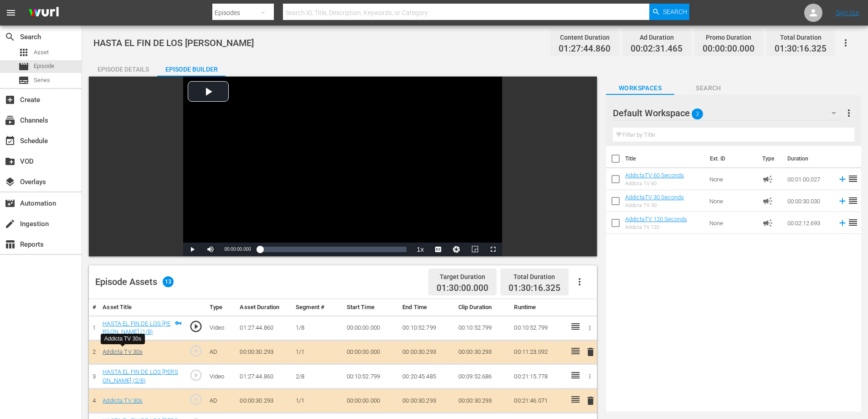 The width and height of the screenshot is (868, 419). What do you see at coordinates (439, 250) in the screenshot?
I see `button: Captions` at bounding box center [439, 250].